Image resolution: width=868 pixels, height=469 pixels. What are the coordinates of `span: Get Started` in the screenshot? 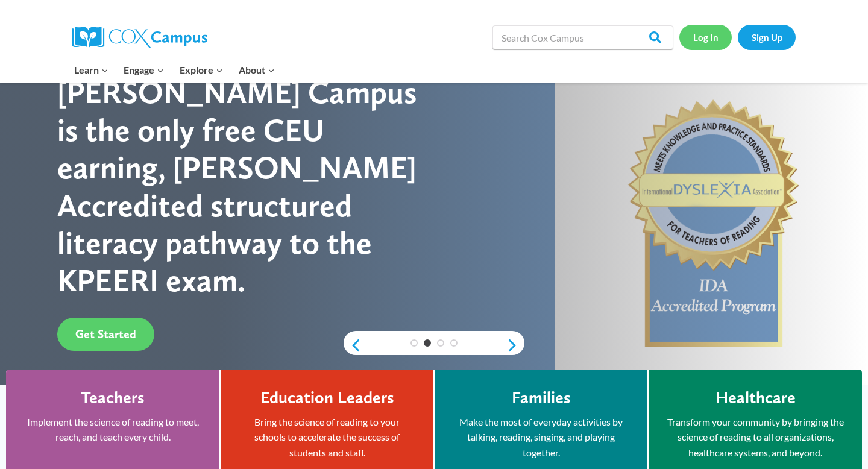 It's located at (105, 334).